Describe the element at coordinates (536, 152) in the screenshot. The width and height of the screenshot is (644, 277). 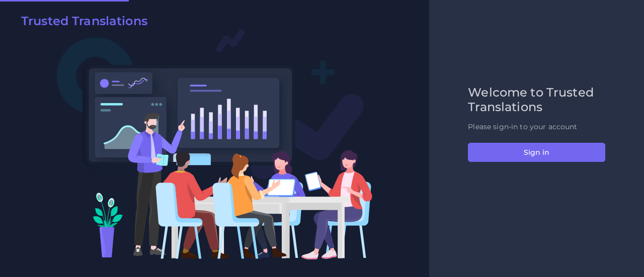
I see `a: Sign in` at that location.